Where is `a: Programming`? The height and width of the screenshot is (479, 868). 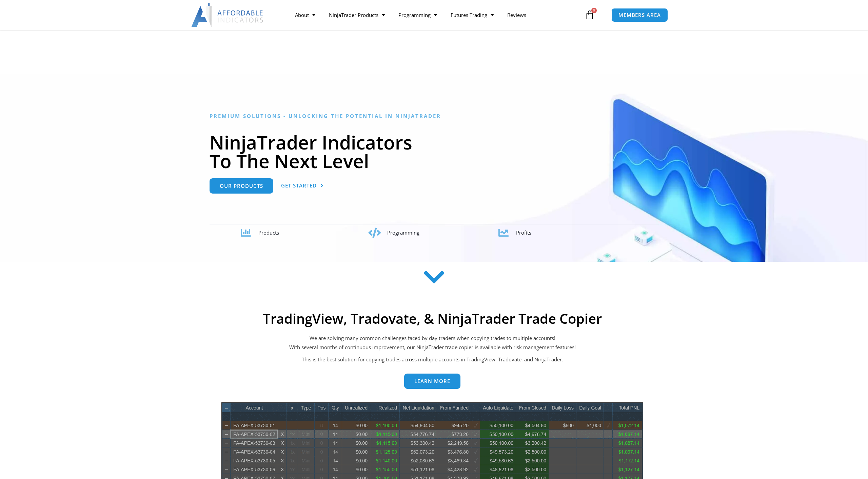 a: Programming is located at coordinates (417, 15).